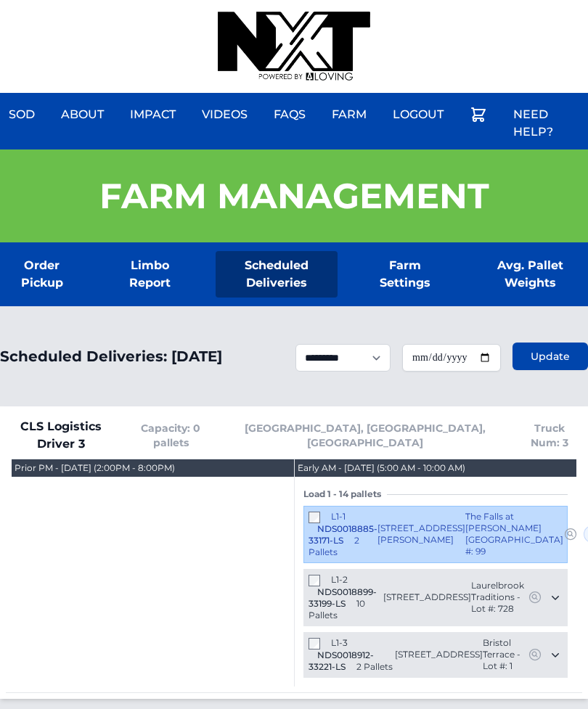 This screenshot has height=709, width=588. Describe the element at coordinates (342, 597) in the screenshot. I see `span: NDS0018899-33199-LS` at that location.